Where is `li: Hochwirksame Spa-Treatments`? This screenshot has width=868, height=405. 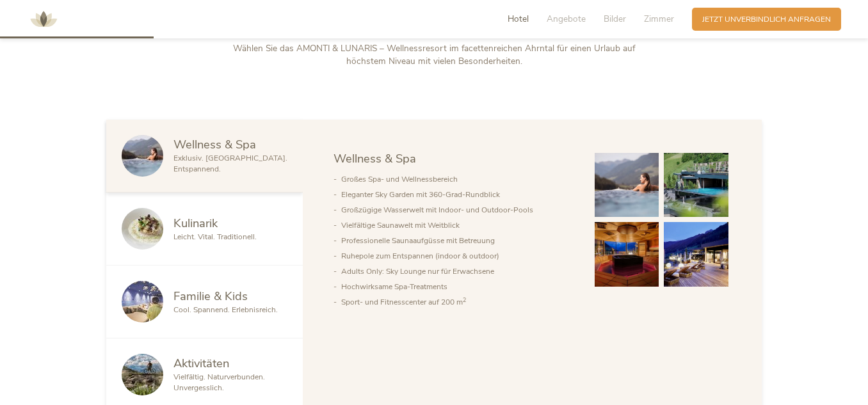
li: Hochwirksame Spa-Treatments is located at coordinates (458, 286).